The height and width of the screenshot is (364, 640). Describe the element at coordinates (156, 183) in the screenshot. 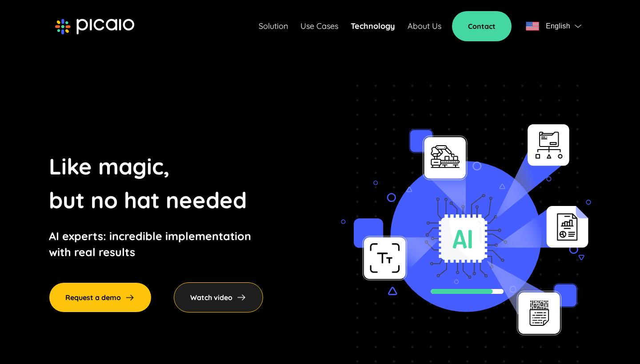

I see `p: Like magic, but no hat needed` at that location.